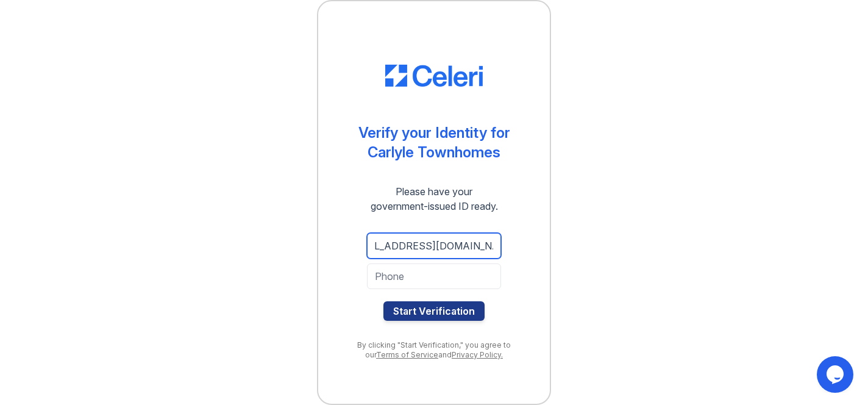 The width and height of the screenshot is (868, 405). What do you see at coordinates (434, 246) in the screenshot?
I see `input: Email` at bounding box center [434, 246].